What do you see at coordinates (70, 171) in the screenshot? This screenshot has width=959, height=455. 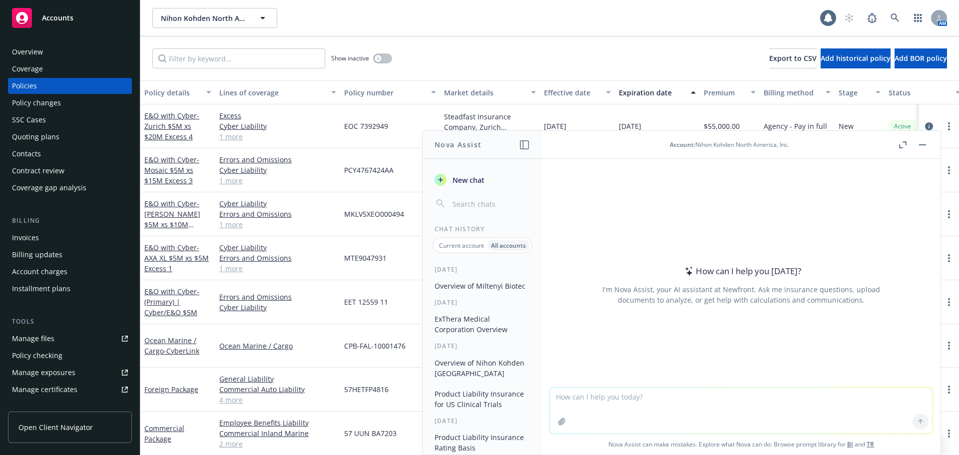 I see `a: Contract review` at bounding box center [70, 171].